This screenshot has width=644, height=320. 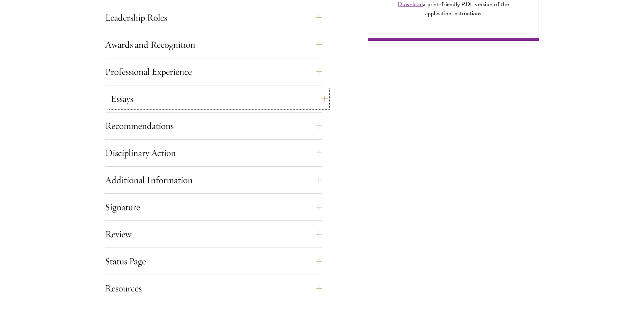 I want to click on button: Status Page, so click(x=213, y=261).